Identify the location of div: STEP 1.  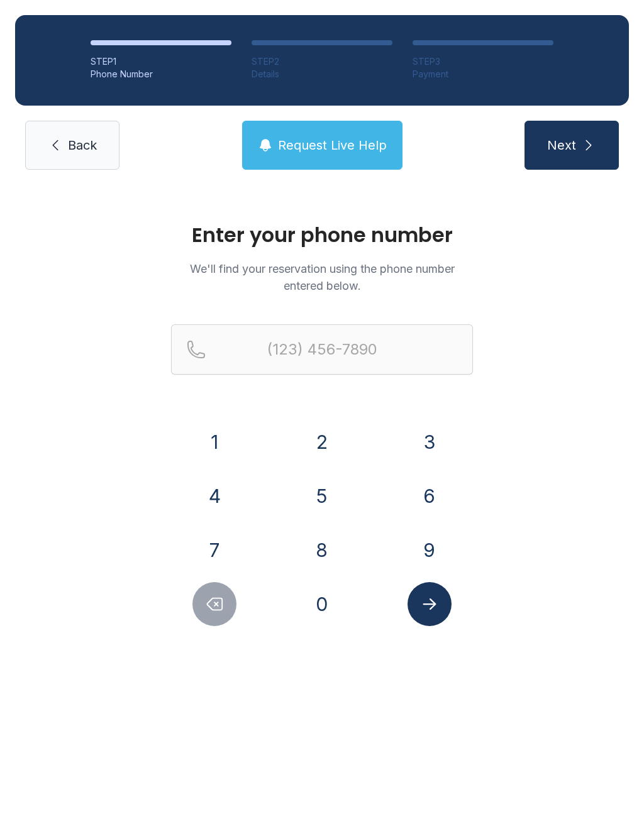
(161, 61).